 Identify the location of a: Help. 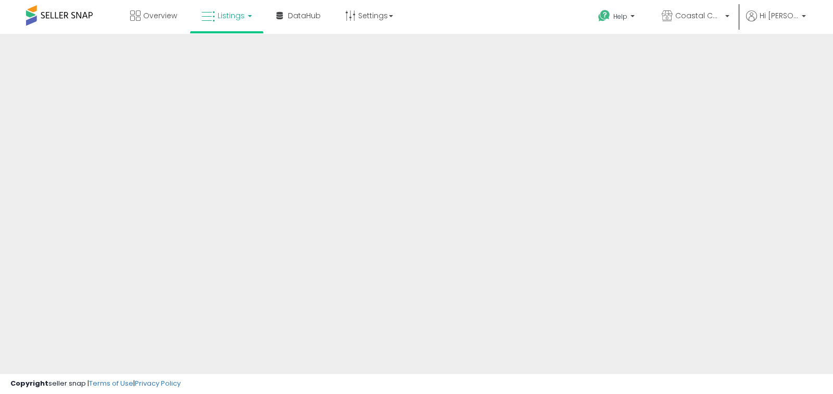
(617, 18).